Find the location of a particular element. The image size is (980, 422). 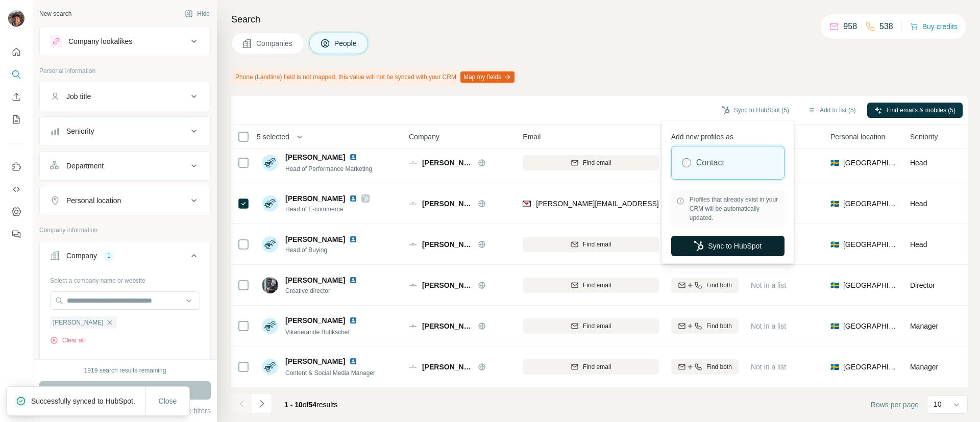

span: 54 is located at coordinates (313, 405).